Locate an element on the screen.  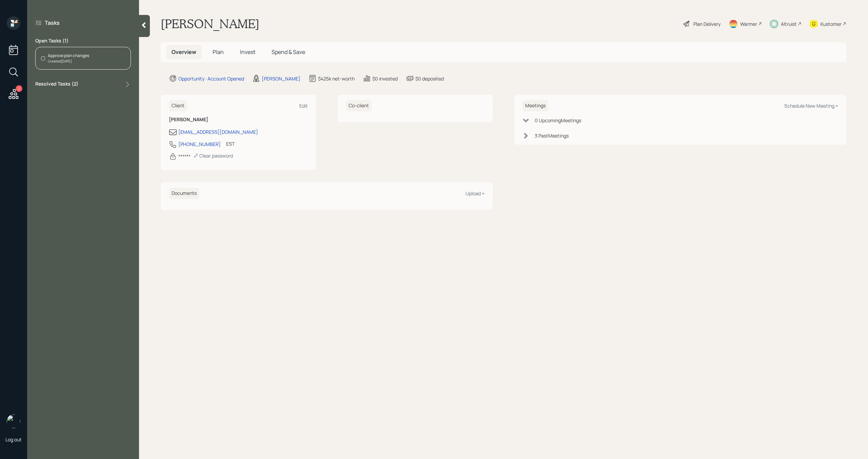
h6: Client is located at coordinates (178, 106).